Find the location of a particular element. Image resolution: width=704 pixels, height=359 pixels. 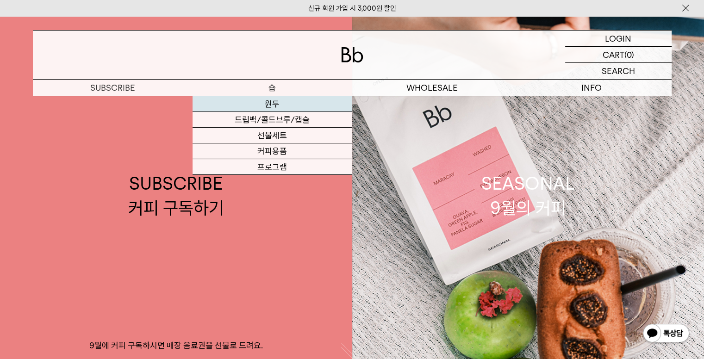

p: INFO is located at coordinates (592, 88).